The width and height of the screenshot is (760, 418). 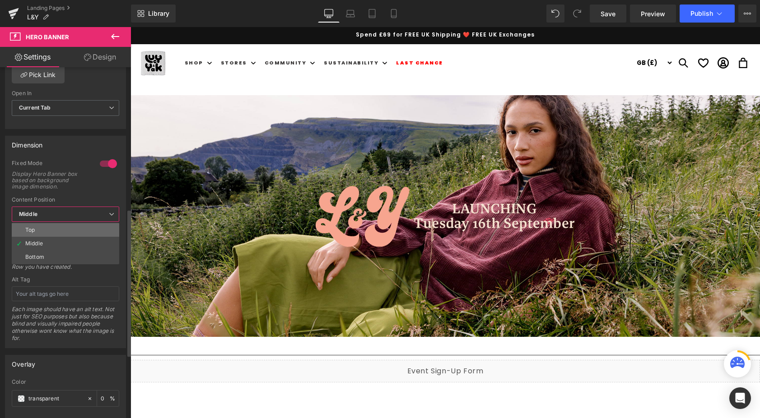 I want to click on b: Current Tab, so click(x=35, y=107).